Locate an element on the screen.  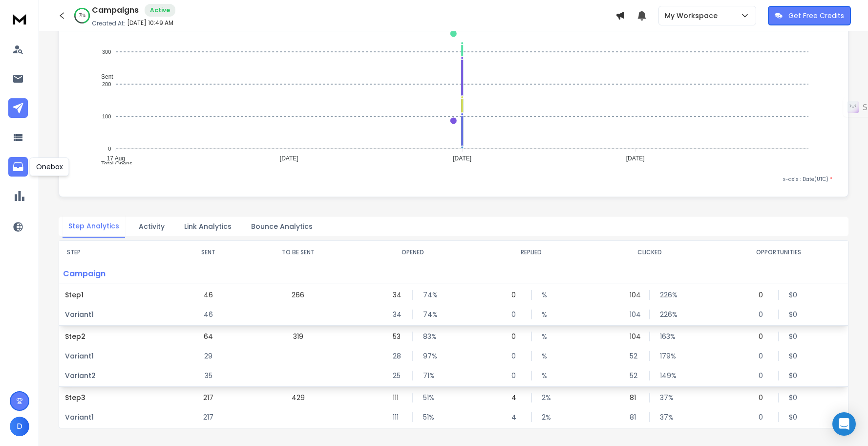
button: Step Analytics is located at coordinates (94, 226).